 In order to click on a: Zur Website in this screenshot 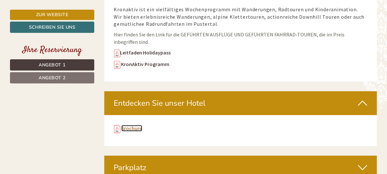, I will do `click(52, 15)`.